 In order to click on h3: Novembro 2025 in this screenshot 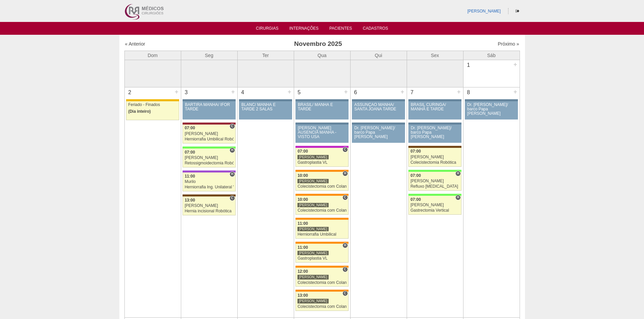, I will do `click(318, 44)`.